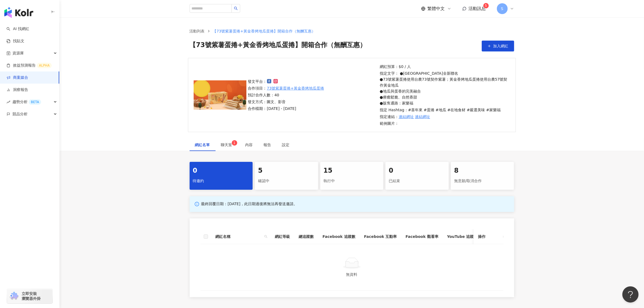  I want to click on span: 資源庫, so click(18, 53).